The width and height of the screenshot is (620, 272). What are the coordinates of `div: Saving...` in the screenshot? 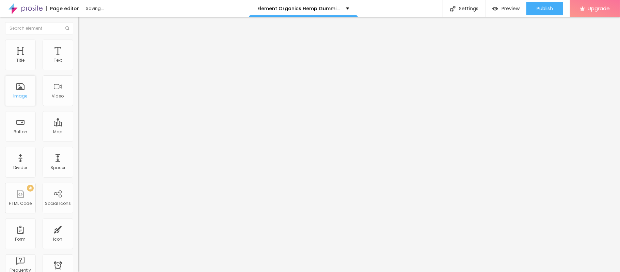 It's located at (125, 9).